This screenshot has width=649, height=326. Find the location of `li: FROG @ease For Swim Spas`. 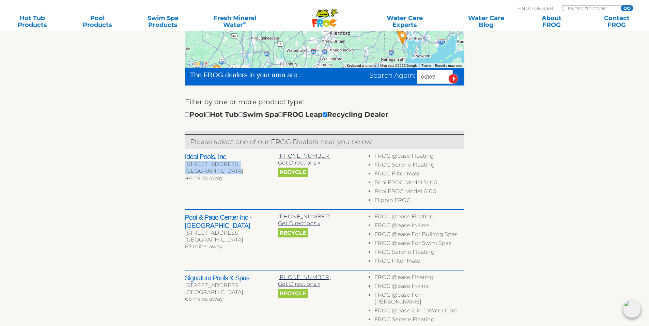

li: FROG @ease For Swim Spas is located at coordinates (419, 244).